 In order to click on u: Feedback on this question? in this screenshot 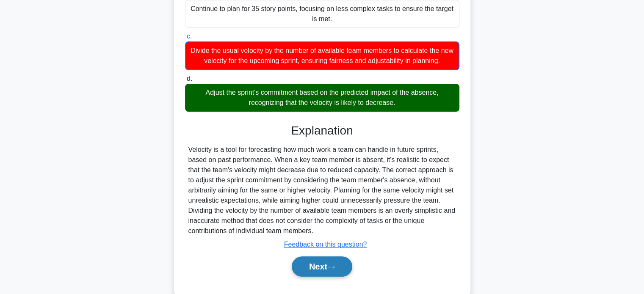, I will do `click(326, 244)`.